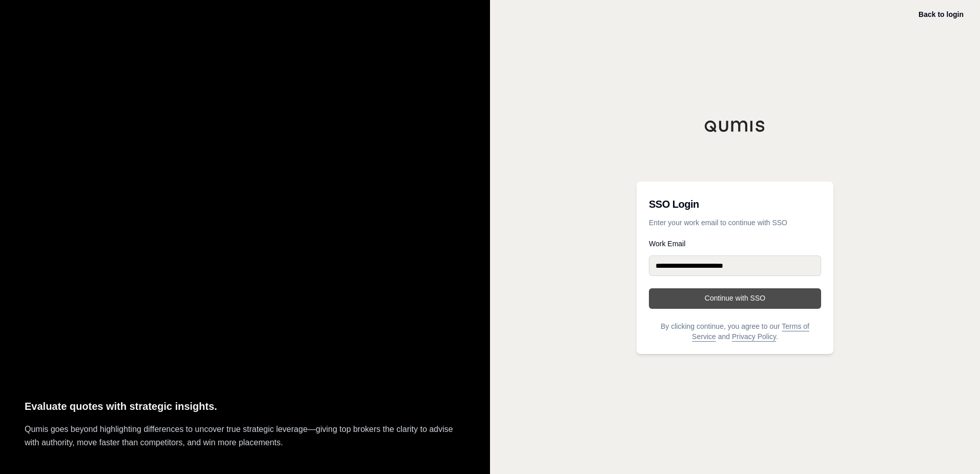 The width and height of the screenshot is (980, 474). Describe the element at coordinates (754, 336) in the screenshot. I see `a: Privacy Policy` at that location.